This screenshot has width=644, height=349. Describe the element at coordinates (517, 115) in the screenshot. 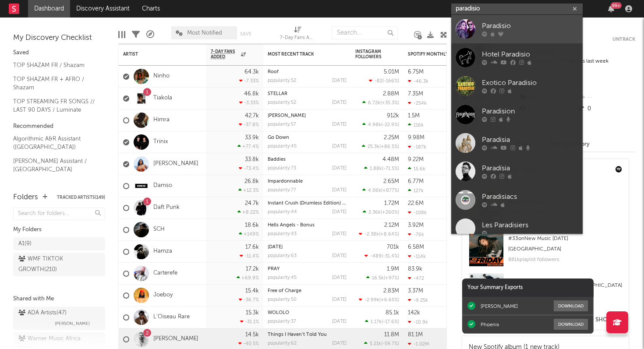

I see `a: Paradision` at that location.